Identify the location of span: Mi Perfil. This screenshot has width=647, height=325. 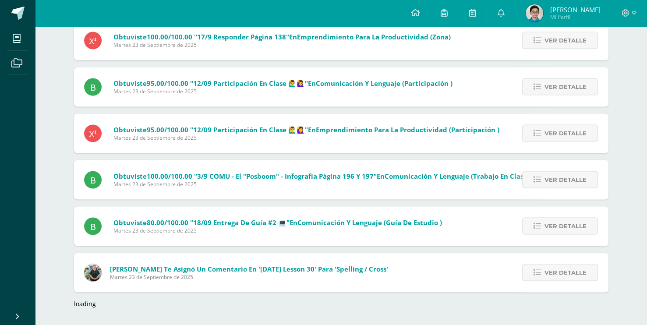
(574, 17).